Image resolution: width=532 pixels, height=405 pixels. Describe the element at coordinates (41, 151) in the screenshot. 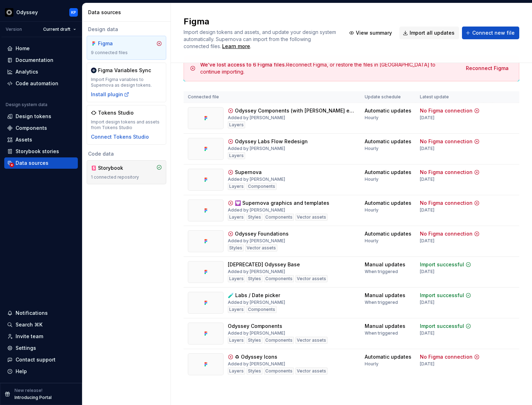

I see `a: Storybook stories` at that location.